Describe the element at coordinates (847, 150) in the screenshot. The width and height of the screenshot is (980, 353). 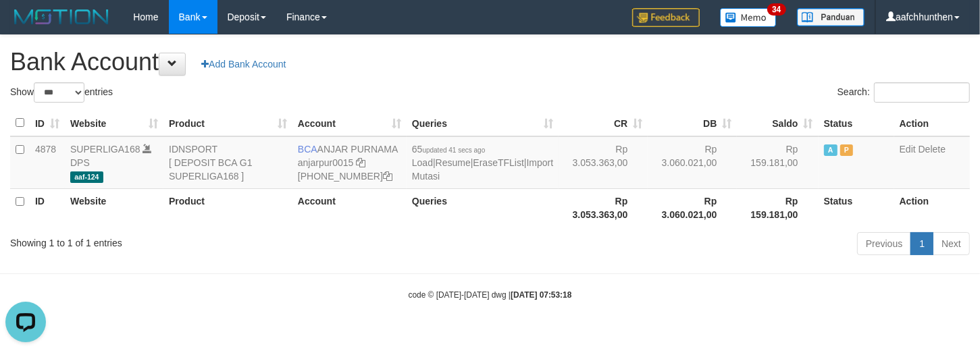
I see `span: Paused` at that location.